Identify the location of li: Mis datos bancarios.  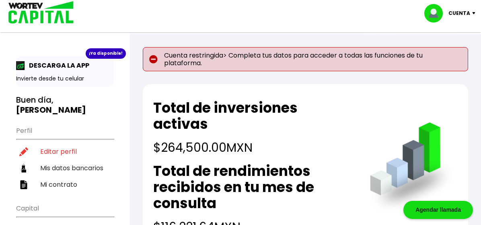
(65, 168).